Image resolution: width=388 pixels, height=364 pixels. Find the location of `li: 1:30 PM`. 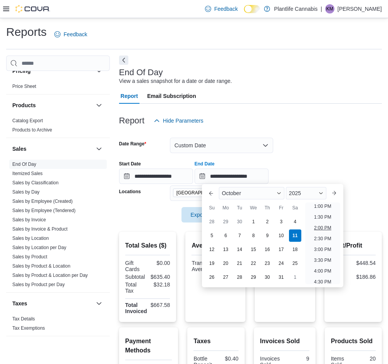

li: 1:30 PM is located at coordinates (323, 217).